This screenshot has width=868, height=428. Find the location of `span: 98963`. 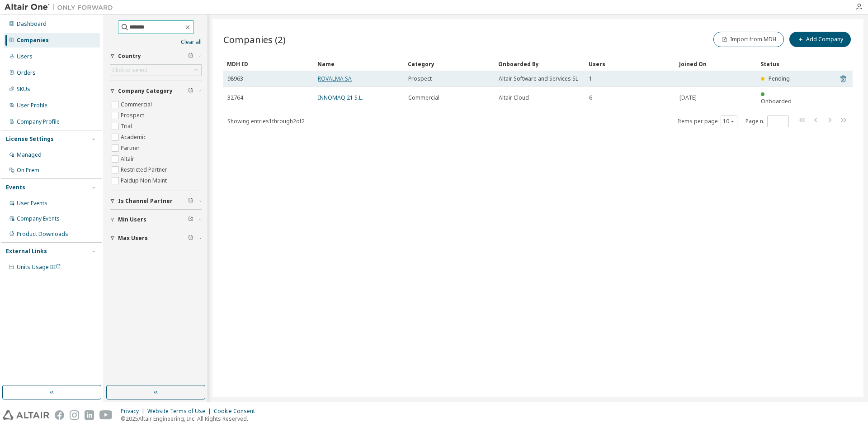

span: 98963 is located at coordinates (235, 79).